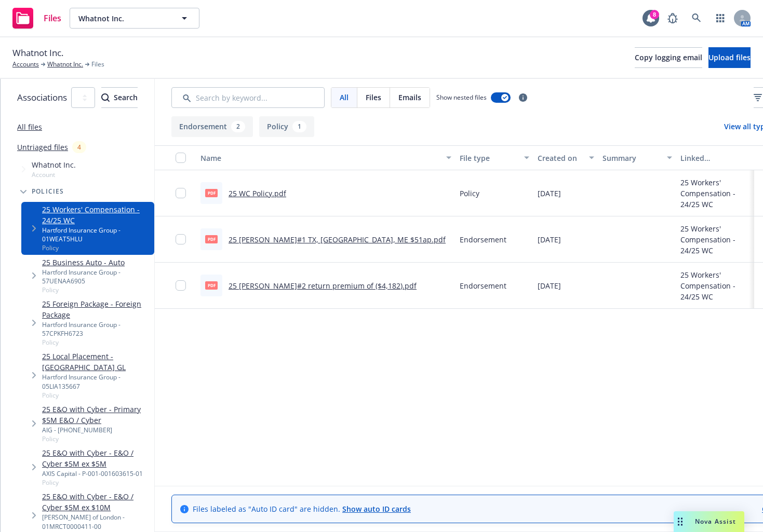  What do you see at coordinates (25, 64) in the screenshot?
I see `a: Accounts` at bounding box center [25, 64].